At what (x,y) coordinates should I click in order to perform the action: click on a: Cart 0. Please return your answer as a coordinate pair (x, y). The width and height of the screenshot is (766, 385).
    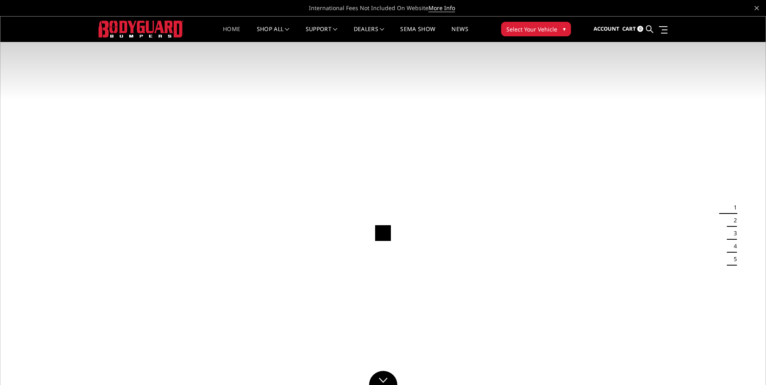
    Looking at the image, I should click on (633, 29).